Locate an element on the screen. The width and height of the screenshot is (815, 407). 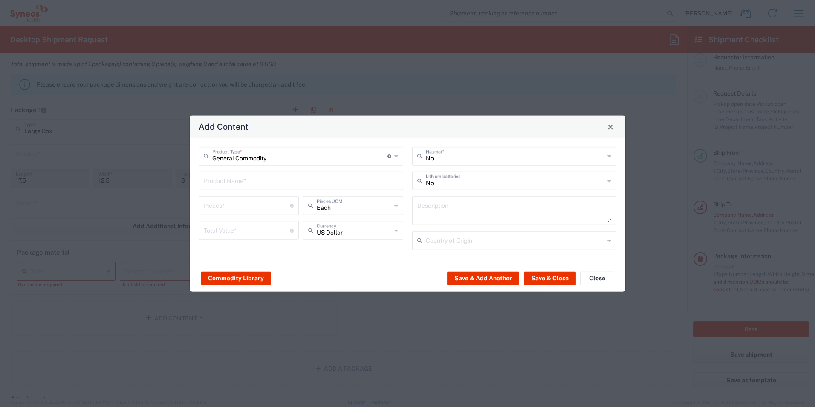
button: Commodity Library is located at coordinates (236, 278).